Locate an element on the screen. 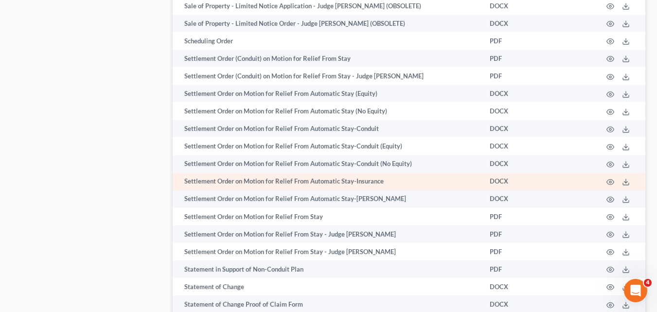  td: Settlement Order on Motion for Relief From Automatic Stay-Insurance is located at coordinates (327, 181).